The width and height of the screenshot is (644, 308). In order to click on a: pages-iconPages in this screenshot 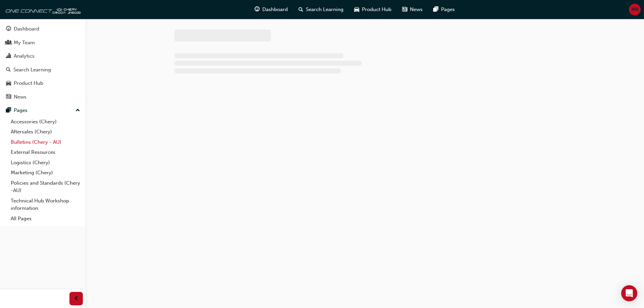, I will do `click(444, 10)`.